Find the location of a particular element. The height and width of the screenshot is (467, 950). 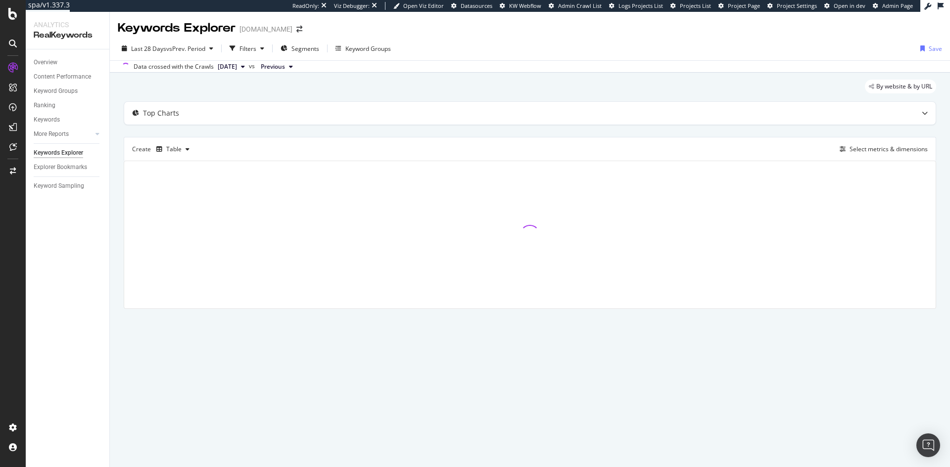

a: Admin Crawl List is located at coordinates (575, 6).